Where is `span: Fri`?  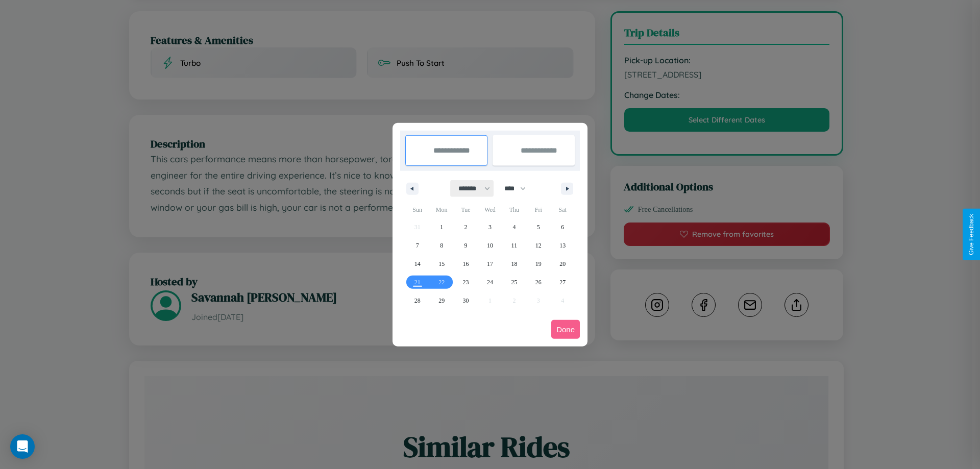 span: Fri is located at coordinates (538, 210).